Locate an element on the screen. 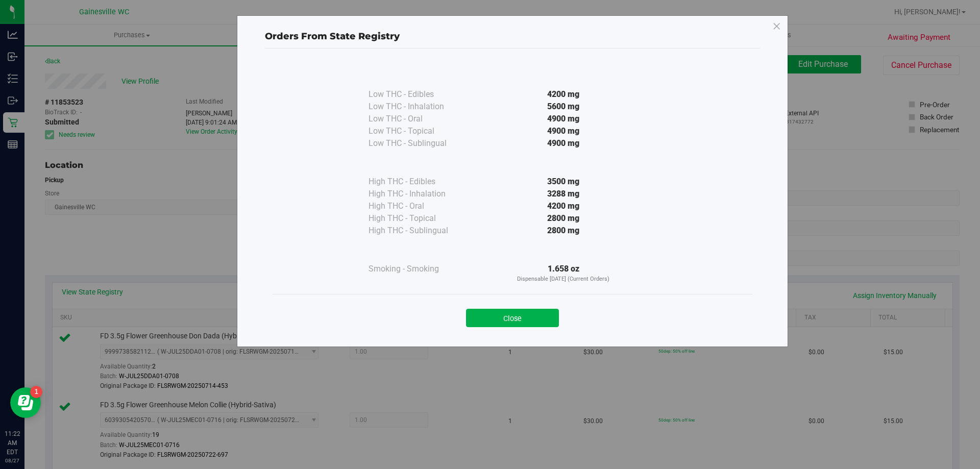  span: Orders From State Registry is located at coordinates (332, 37).